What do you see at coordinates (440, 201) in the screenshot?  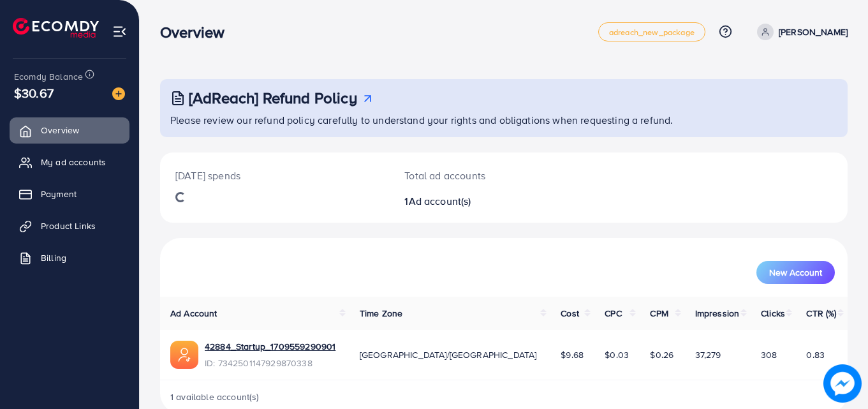 I see `span: Ad account(s)` at bounding box center [440, 201].